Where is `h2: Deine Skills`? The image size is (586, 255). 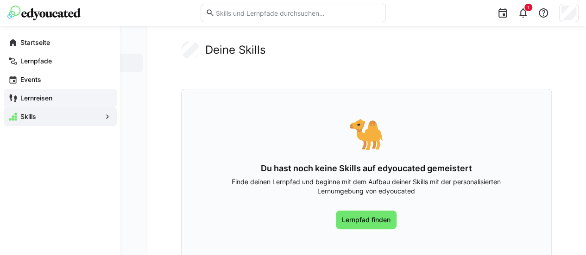 h2: Deine Skills is located at coordinates (235, 50).